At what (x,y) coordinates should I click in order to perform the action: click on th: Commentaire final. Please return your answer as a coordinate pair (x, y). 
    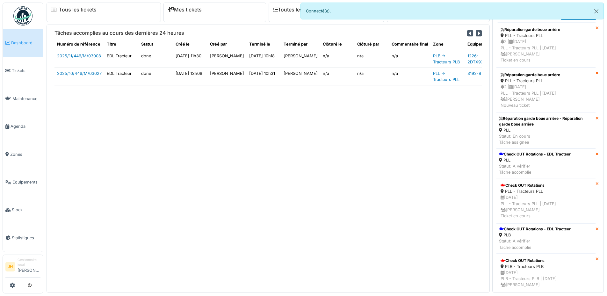
    Looking at the image, I should click on (409, 44).